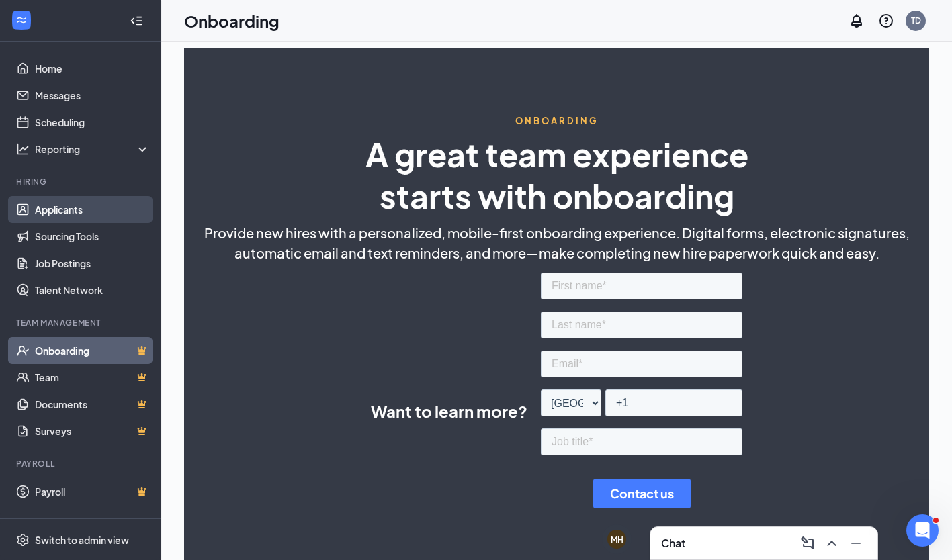  Describe the element at coordinates (808, 543) in the screenshot. I see `svg: ComposeMessage` at that location.